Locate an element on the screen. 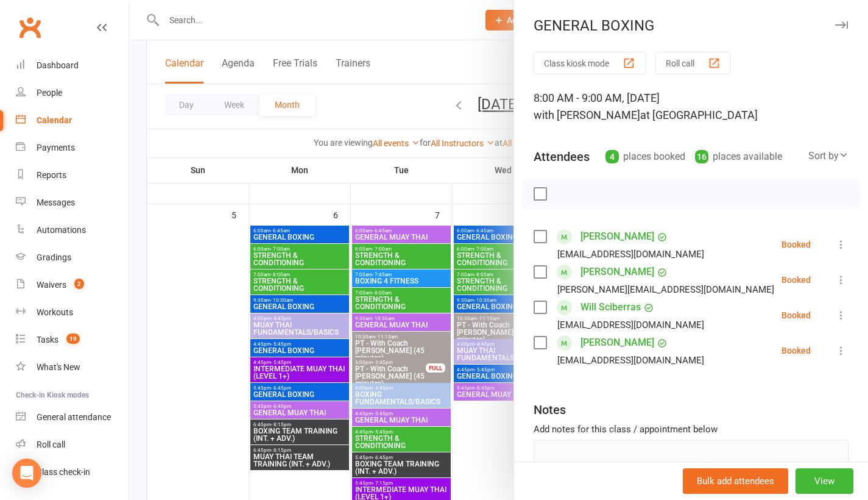 The image size is (868, 500). a: What's New is located at coordinates (72, 367).